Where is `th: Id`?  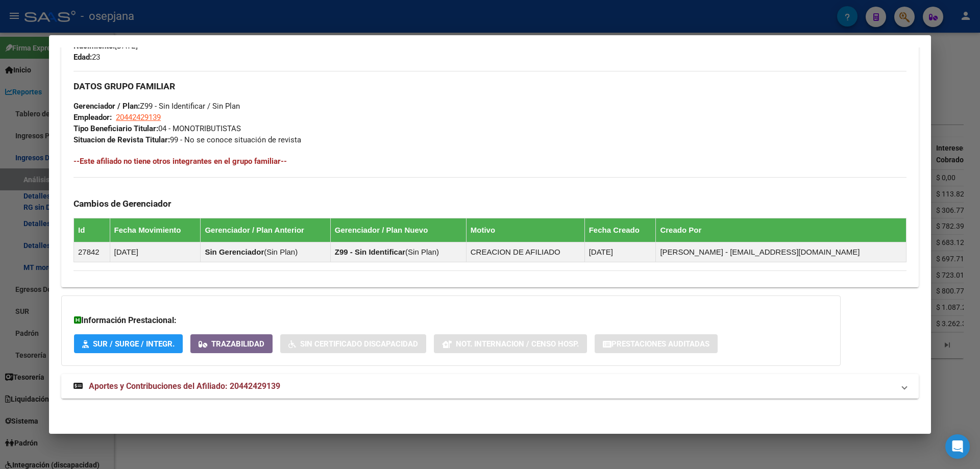 th: Id is located at coordinates (92, 230).